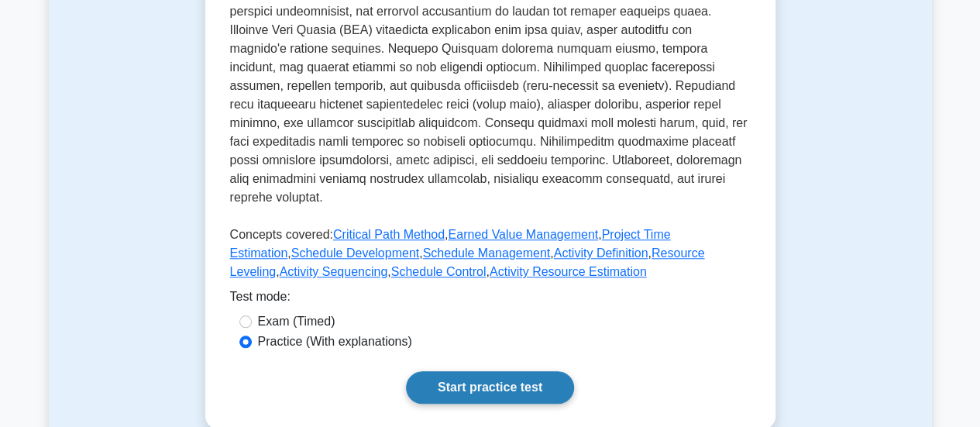 The width and height of the screenshot is (980, 427). Describe the element at coordinates (450, 243) in the screenshot. I see `a: Project Time Estimation` at that location.